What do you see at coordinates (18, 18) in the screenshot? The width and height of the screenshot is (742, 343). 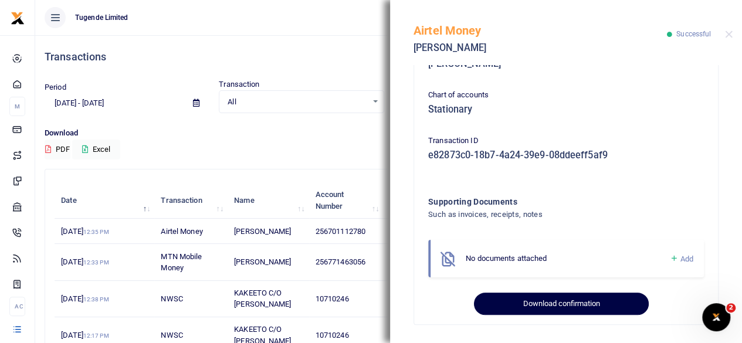 I see `img: logo-small` at bounding box center [18, 18].